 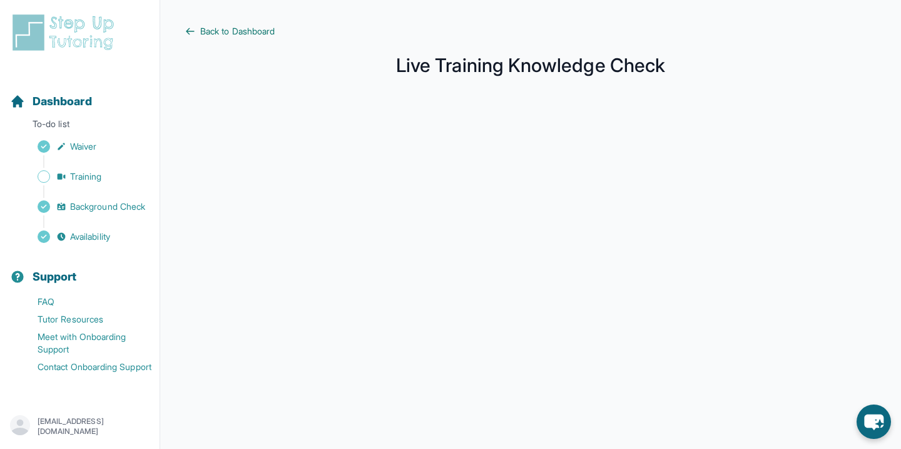 I want to click on span: Dashboard, so click(x=62, y=101).